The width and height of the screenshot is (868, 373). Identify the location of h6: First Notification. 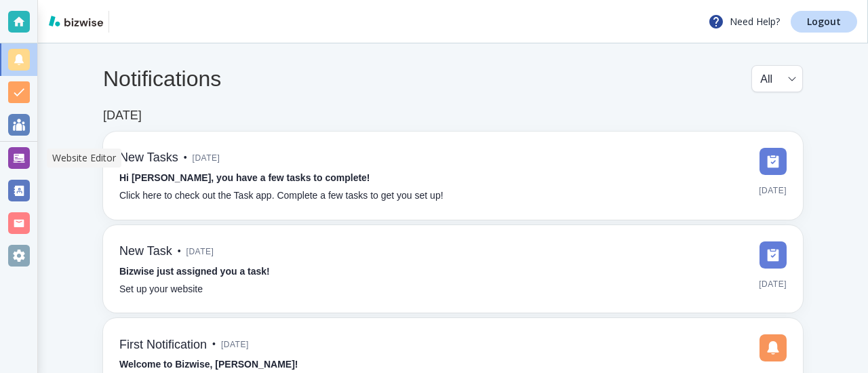
(163, 344).